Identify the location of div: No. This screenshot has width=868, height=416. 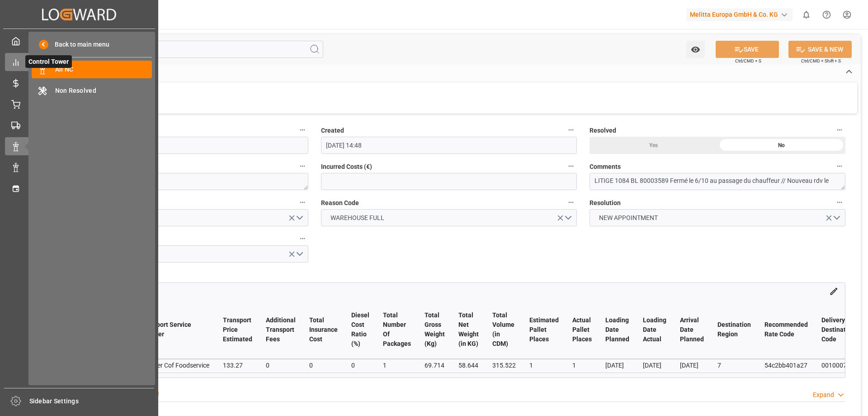
(781, 145).